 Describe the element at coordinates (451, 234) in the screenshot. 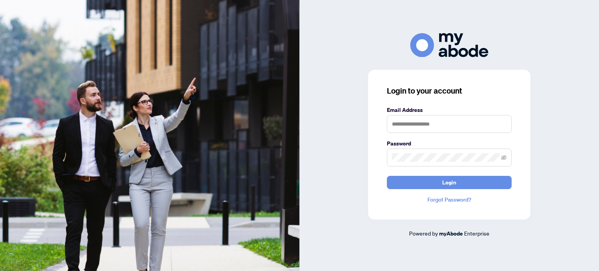

I see `a: myAbode` at that location.